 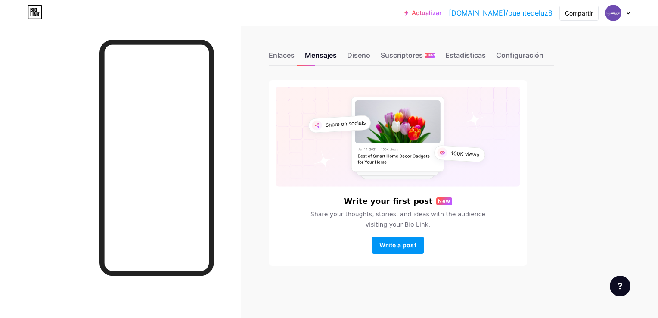 I want to click on font: Suscriptores, so click(x=402, y=55).